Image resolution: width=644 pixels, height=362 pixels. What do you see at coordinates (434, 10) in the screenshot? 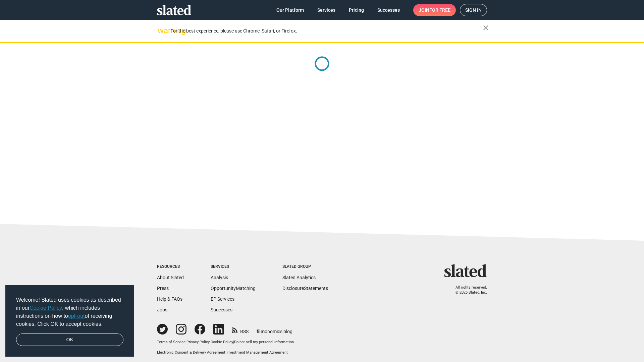
I see `a: Joinfor free` at bounding box center [434, 10].